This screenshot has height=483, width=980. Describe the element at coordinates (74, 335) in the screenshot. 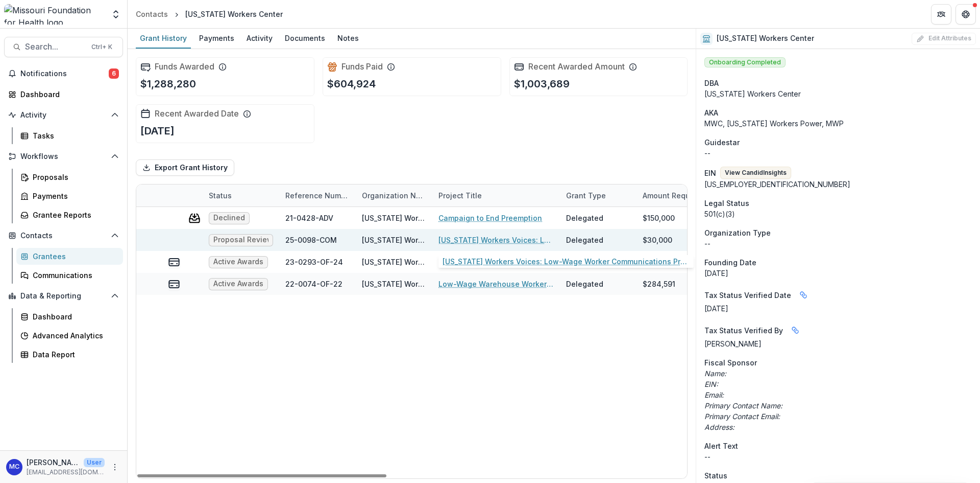

I see `div: Advanced Analytics` at that location.